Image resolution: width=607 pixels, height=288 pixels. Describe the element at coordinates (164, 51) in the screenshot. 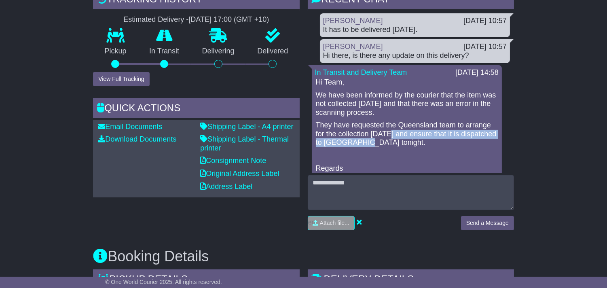

I see `p: In Transit` at that location.